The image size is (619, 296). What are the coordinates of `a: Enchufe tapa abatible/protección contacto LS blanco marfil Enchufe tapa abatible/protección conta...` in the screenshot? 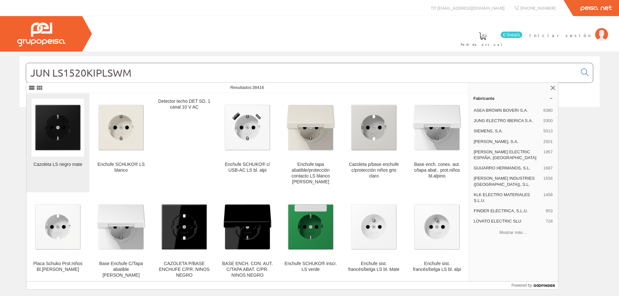 It's located at (311, 143).